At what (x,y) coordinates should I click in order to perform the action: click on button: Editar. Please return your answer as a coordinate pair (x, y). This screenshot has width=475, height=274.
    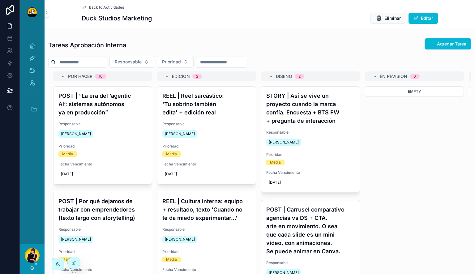
    Looking at the image, I should click on (423, 18).